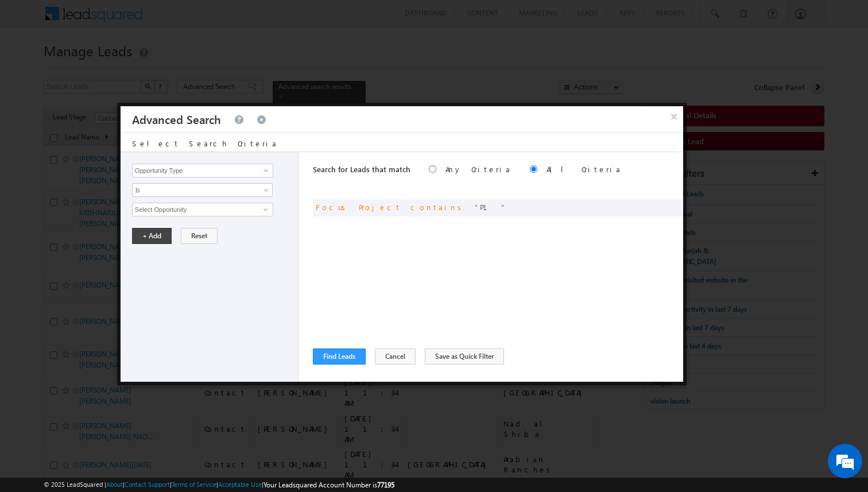  Describe the element at coordinates (176, 119) in the screenshot. I see `h3: Advanced Search` at that location.